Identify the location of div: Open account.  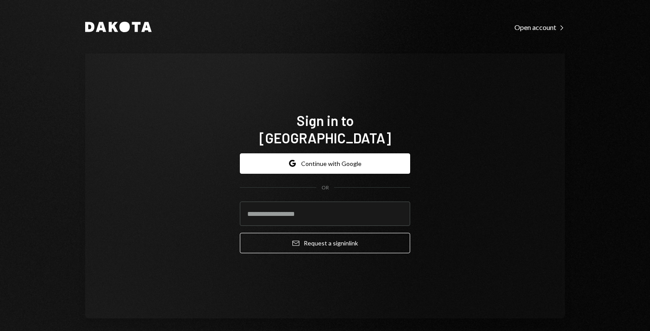
(539, 27).